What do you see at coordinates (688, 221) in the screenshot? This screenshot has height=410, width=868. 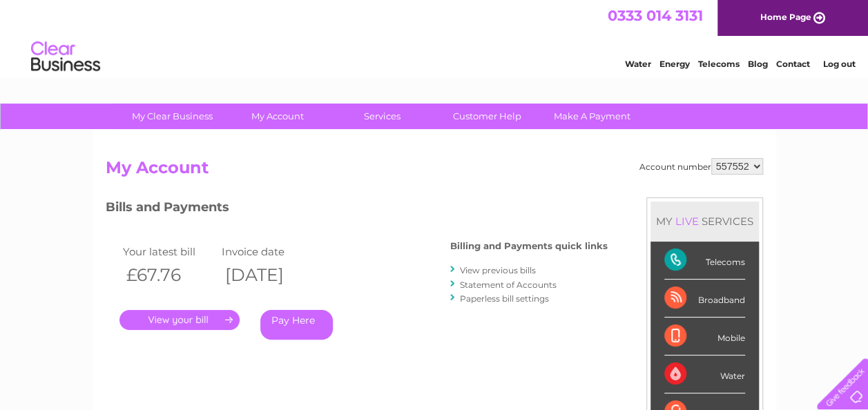 I see `div: LIVE` at bounding box center [688, 221].